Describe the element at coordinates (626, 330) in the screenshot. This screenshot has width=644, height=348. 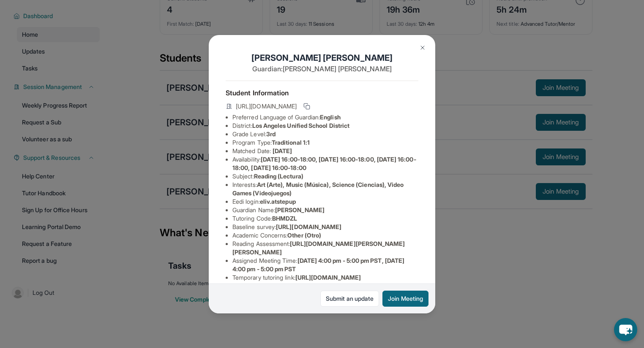
I see `button: chat-button` at that location.